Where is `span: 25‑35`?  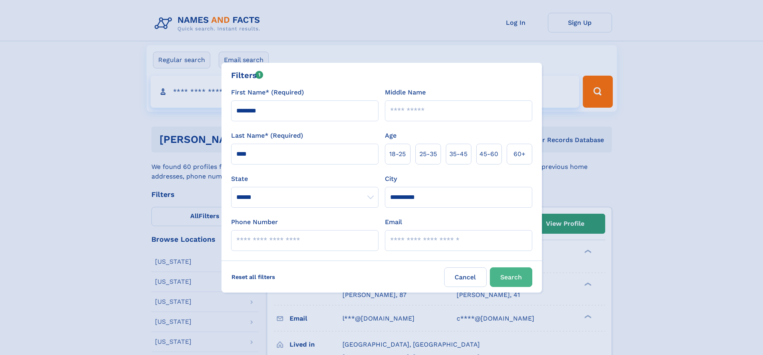 span: 25‑35 is located at coordinates (428, 154).